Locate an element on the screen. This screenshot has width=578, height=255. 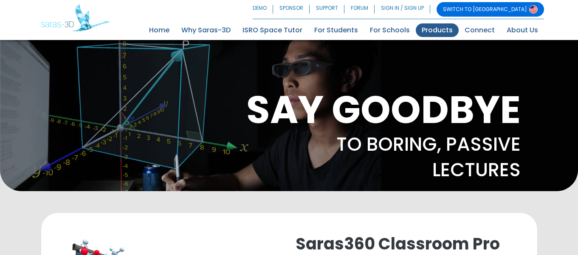
a: For Schools is located at coordinates (390, 30).